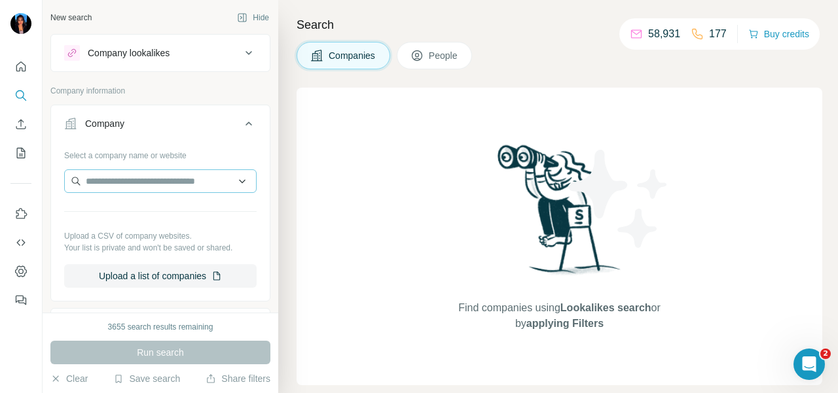 This screenshot has height=393, width=838. I want to click on button: Save search, so click(147, 379).